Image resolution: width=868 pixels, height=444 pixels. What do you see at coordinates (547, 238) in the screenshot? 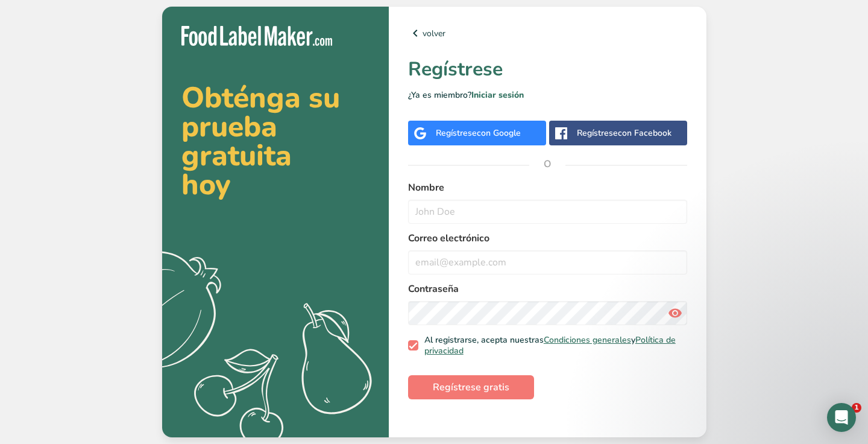
I see `label: Correo electrónico` at bounding box center [547, 238].